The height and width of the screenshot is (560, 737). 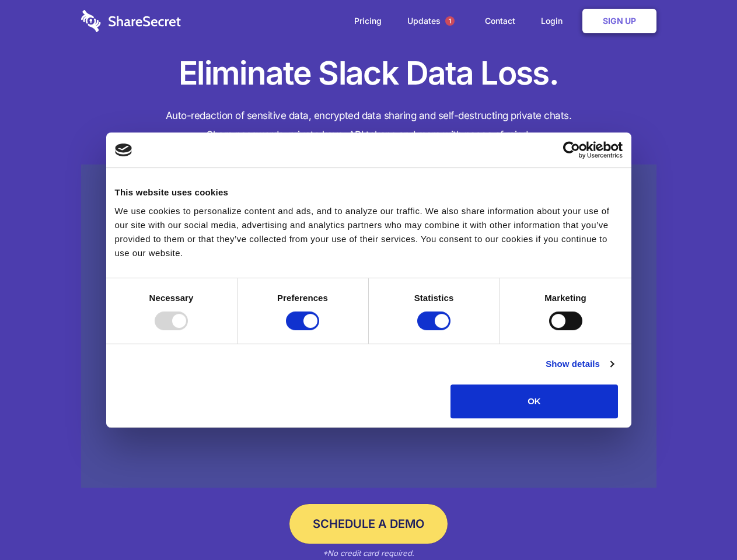 I want to click on strong: Statistics, so click(x=434, y=297).